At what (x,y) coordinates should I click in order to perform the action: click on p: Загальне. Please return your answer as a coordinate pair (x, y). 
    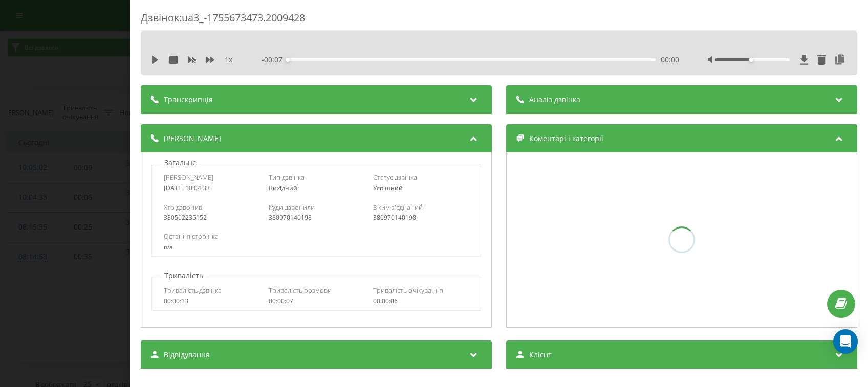
    Looking at the image, I should click on (180, 163).